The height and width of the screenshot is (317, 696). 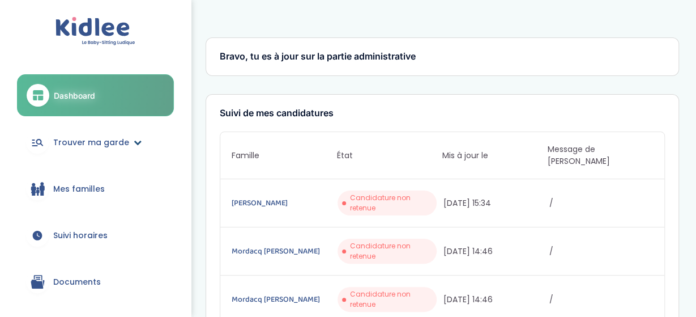 I want to click on span: Documents, so click(x=77, y=282).